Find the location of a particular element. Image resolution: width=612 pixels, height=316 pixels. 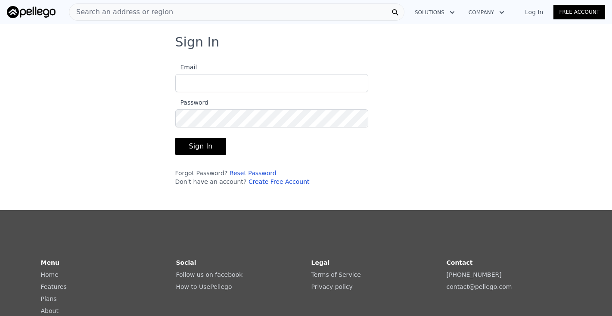

a: Reset Password is located at coordinates (253, 173).